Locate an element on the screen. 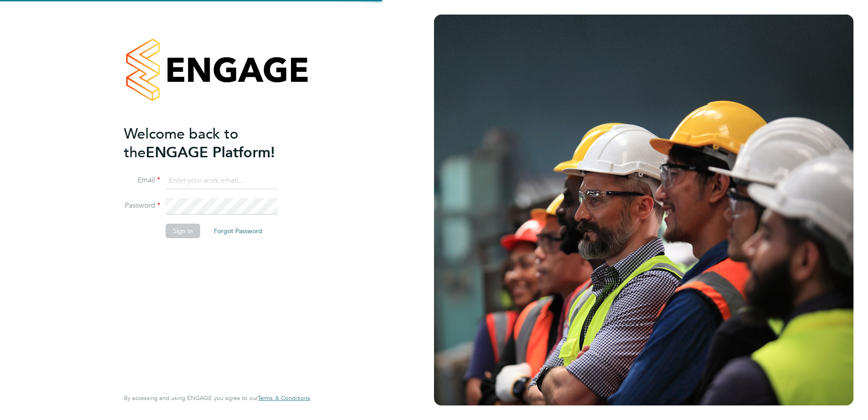  span: Welcome back to the is located at coordinates (181, 143).